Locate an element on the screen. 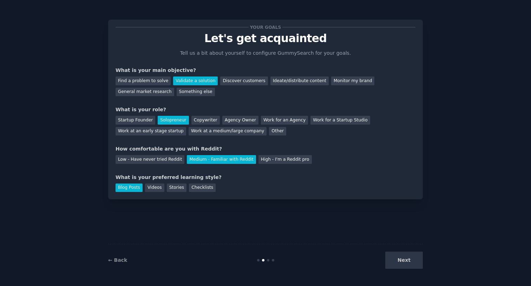 The image size is (531, 286). div: Work at an early stage startup is located at coordinates (151, 131).